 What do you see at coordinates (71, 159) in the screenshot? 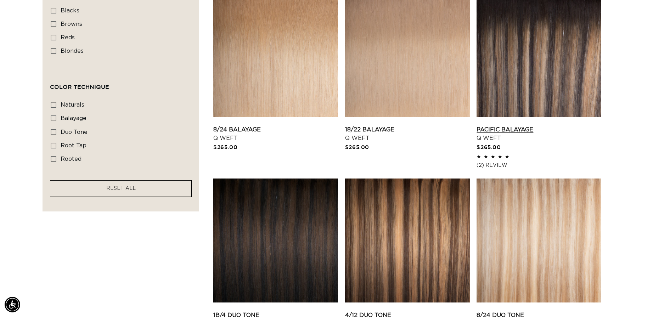
I see `span: rooted` at bounding box center [71, 159].